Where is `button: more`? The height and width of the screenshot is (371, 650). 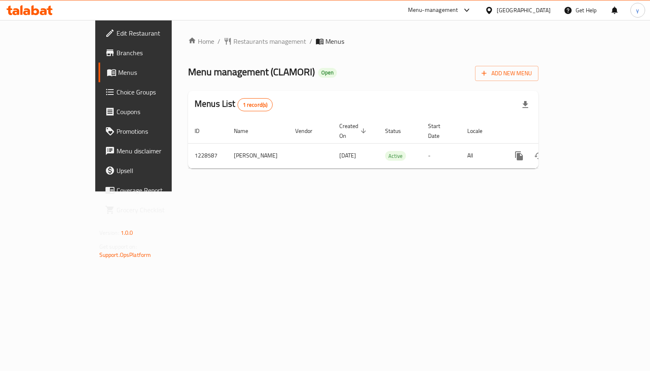 button: more is located at coordinates (519, 156).